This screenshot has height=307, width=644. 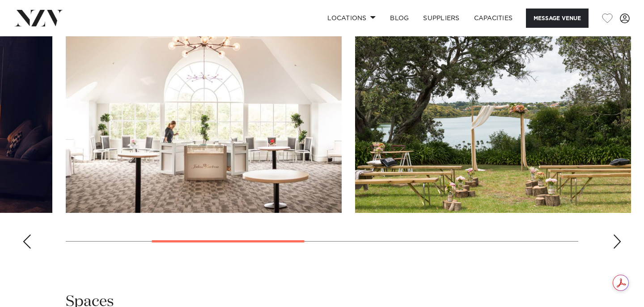 What do you see at coordinates (352, 18) in the screenshot?
I see `a: Locations` at bounding box center [352, 18].